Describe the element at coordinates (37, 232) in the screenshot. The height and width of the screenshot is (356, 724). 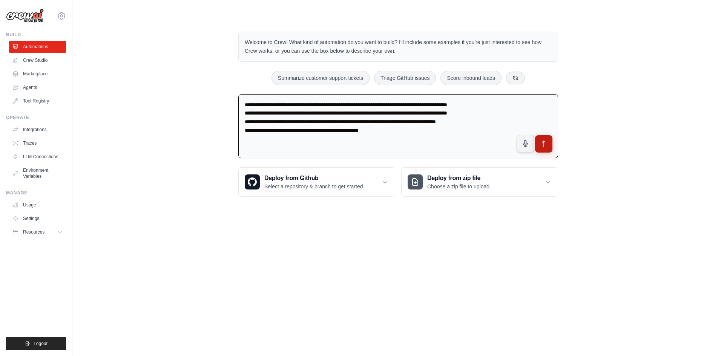
I see `button: Resources` at that location.